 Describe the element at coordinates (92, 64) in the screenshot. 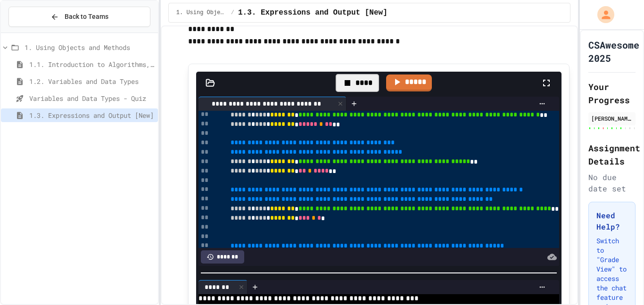

I see `span: 1.1. Introduction to Algorithms, Programming, and Compilers` at that location.